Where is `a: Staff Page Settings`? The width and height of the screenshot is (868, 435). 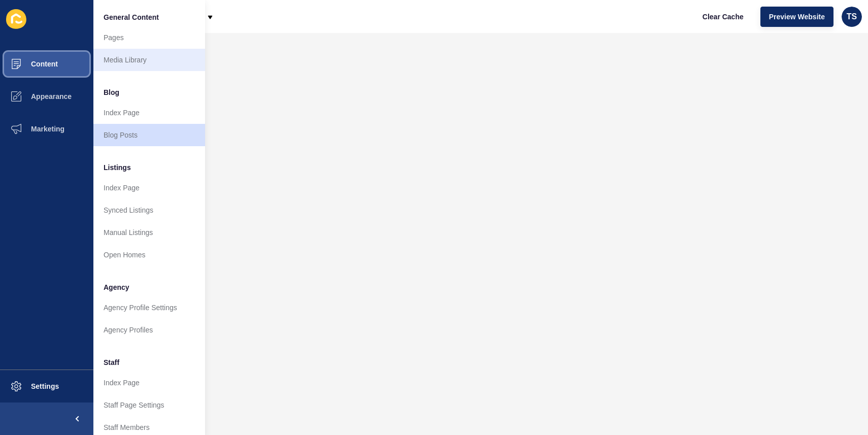 a: Staff Page Settings is located at coordinates (150, 405).